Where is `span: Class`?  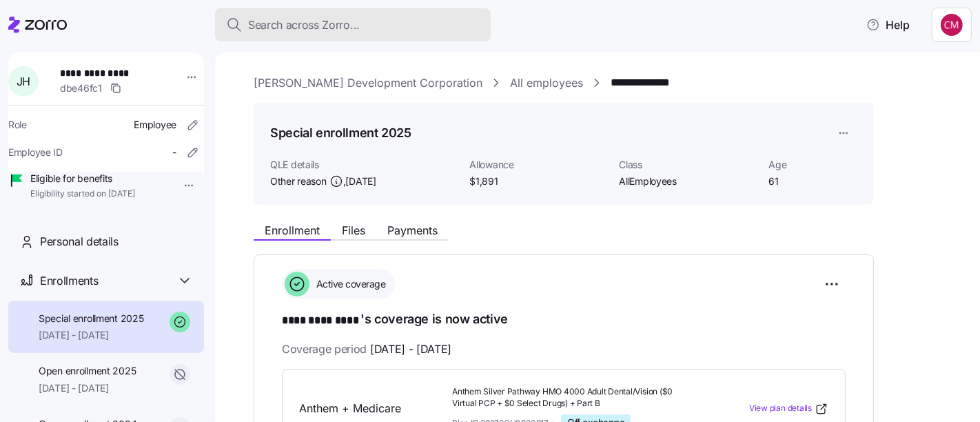
span: Class is located at coordinates (688, 165).